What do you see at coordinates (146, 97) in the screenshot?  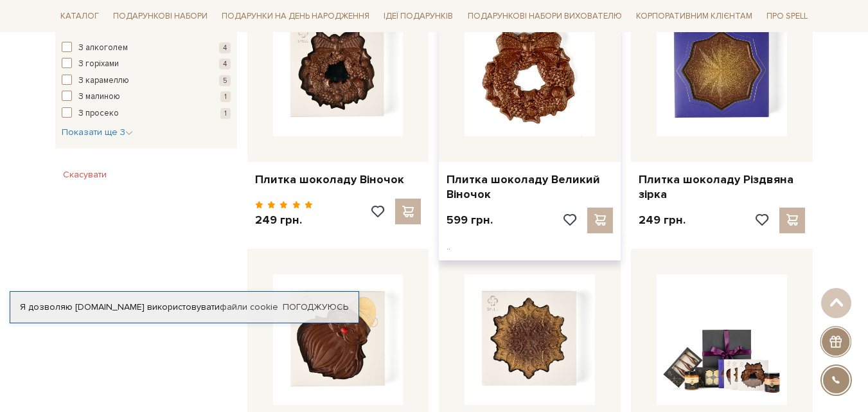 I see `button: З малиною 1` at bounding box center [146, 97].